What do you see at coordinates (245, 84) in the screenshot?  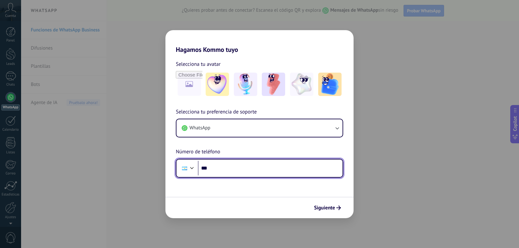 I see `img: -2.jpeg` at bounding box center [245, 84].